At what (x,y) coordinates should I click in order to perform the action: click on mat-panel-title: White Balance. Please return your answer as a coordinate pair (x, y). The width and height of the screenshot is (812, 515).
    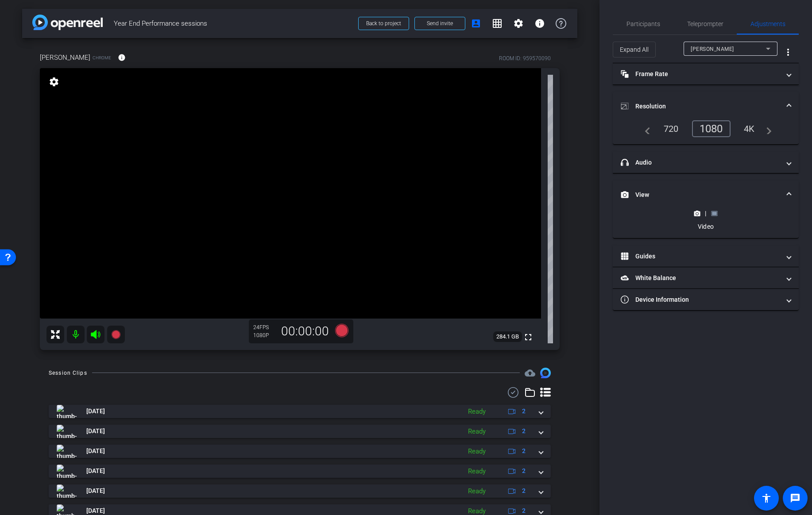
    Looking at the image, I should click on (700, 278).